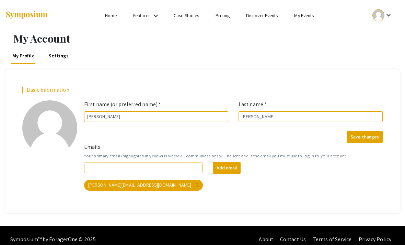 The image size is (405, 245). What do you see at coordinates (293, 239) in the screenshot?
I see `a: Contact Us` at bounding box center [293, 239].